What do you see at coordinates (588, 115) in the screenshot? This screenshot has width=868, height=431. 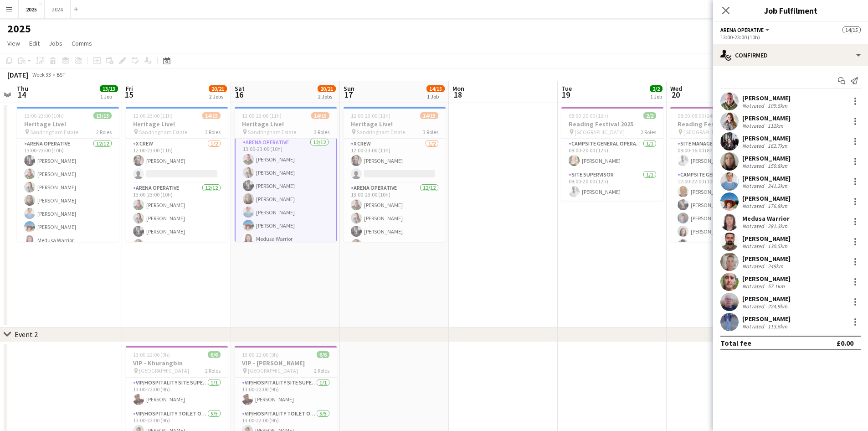 I see `span: 08:00-20:00 (12h)` at bounding box center [588, 115].